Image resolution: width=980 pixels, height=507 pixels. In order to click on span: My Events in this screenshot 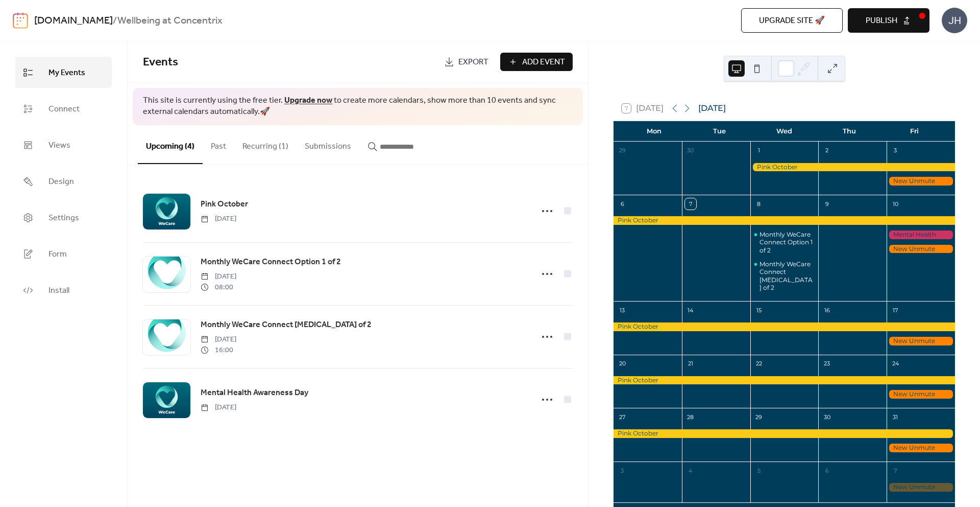, I will do `click(67, 73)`.